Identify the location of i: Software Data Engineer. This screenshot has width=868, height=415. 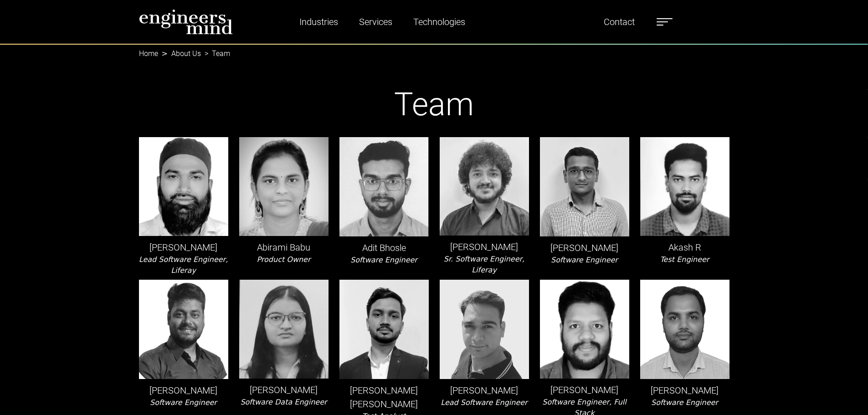
(284, 402).